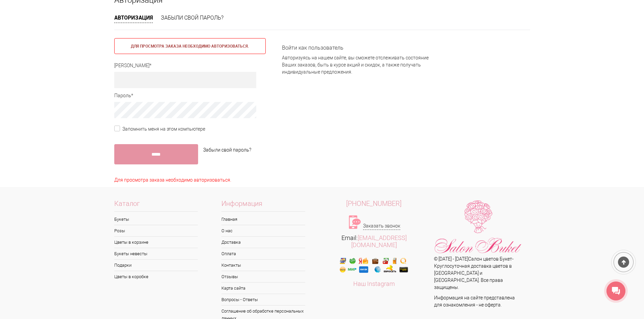 Image resolution: width=644 pixels, height=319 pixels. I want to click on p: Авторизуясь на нашем сайте, вы сможете отслеживать состояние Ваших заказов, быть в курсе акций и ..., so click(358, 65).